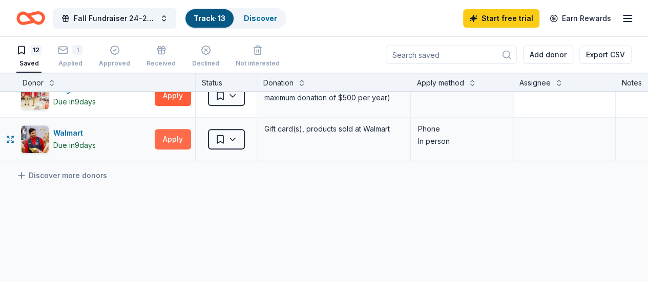 Image resolution: width=648 pixels, height=282 pixels. I want to click on div: Phone, so click(462, 129).